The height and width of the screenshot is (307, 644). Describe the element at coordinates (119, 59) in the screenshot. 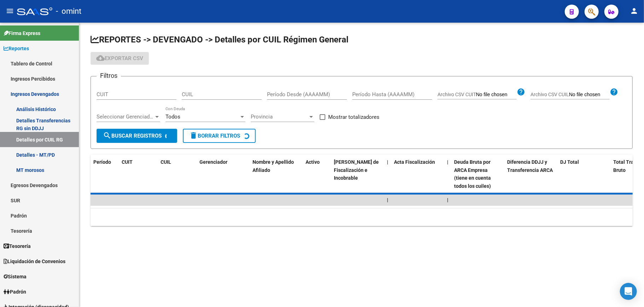

I see `span: Exportar CSV` at that location.